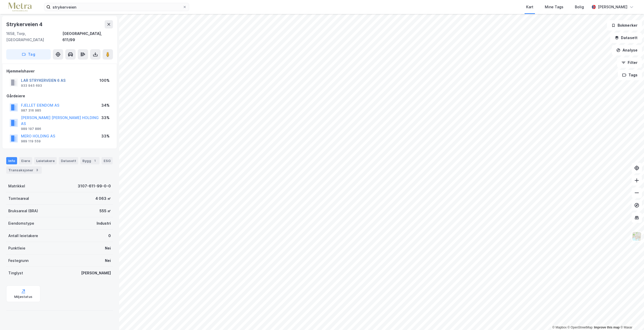  What do you see at coordinates (17, 186) in the screenshot?
I see `div: Matrikkel` at bounding box center [17, 186].